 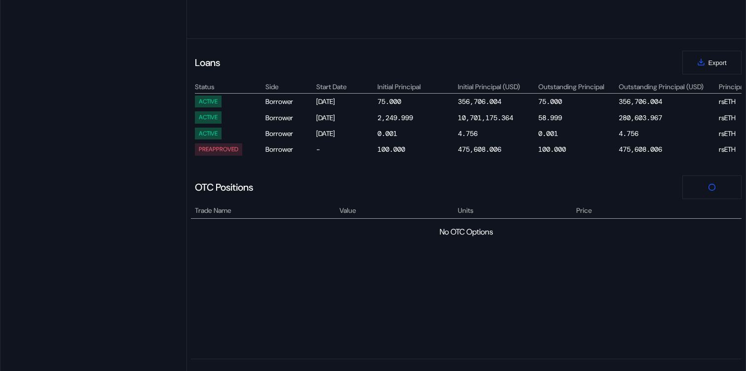 What do you see at coordinates (485, 118) in the screenshot?
I see `div: 10,701,175.364` at bounding box center [485, 118].